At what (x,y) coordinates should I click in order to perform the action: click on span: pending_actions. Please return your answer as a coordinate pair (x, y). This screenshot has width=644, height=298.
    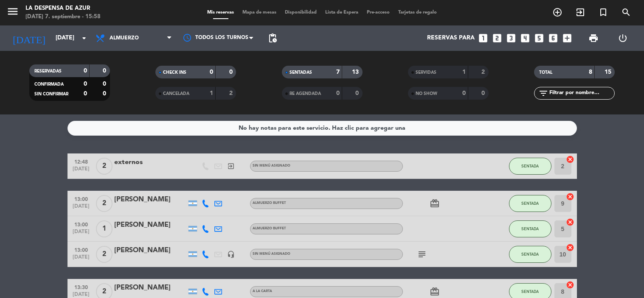
    Looking at the image, I should click on (273, 38).